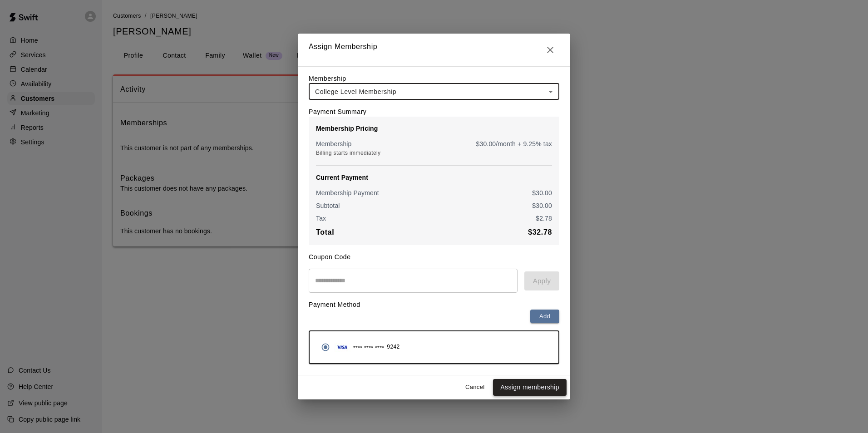  What do you see at coordinates (434, 177) in the screenshot?
I see `p: Current Payment` at bounding box center [434, 177].